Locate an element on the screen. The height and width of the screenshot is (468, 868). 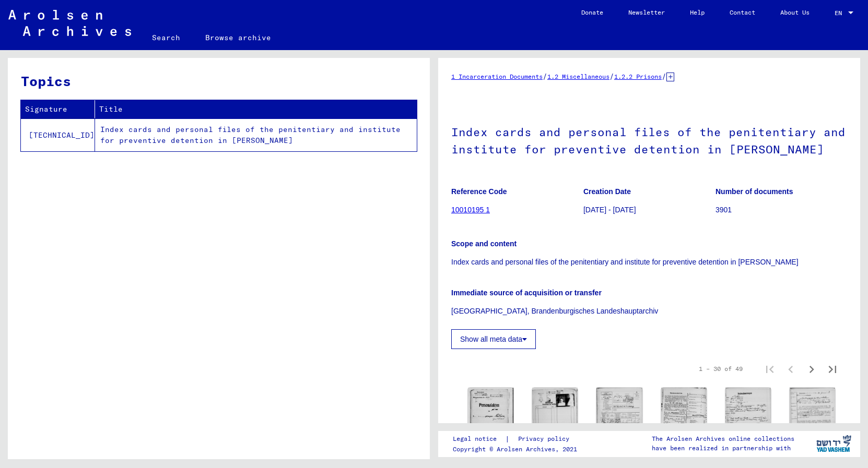
button: Next page is located at coordinates (812, 369).